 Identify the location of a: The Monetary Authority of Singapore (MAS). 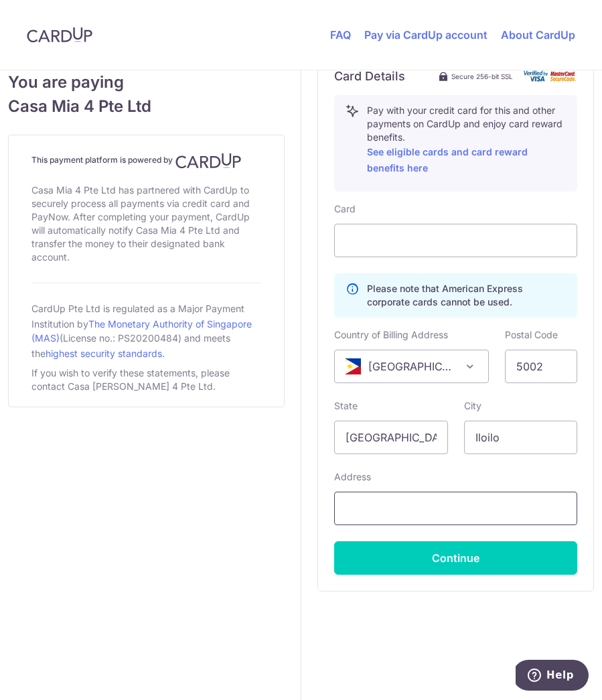
(141, 331).